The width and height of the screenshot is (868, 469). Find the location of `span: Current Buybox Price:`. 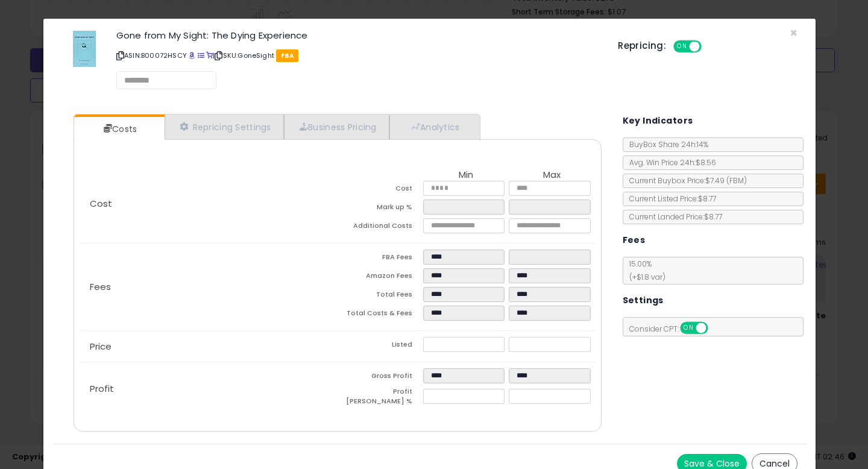

span: Current Buybox Price: is located at coordinates (685, 180).